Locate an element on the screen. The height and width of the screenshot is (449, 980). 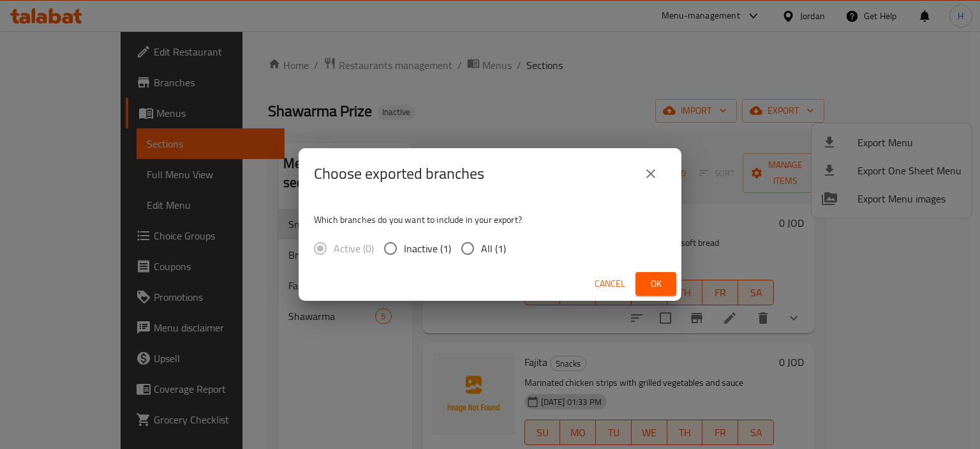
button: Cancel is located at coordinates (610, 283).